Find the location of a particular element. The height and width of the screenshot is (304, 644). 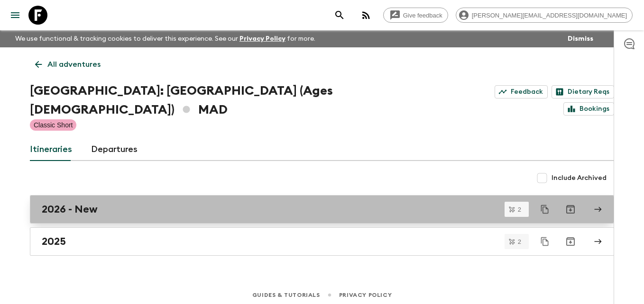

a: Give feedback is located at coordinates (415, 15).